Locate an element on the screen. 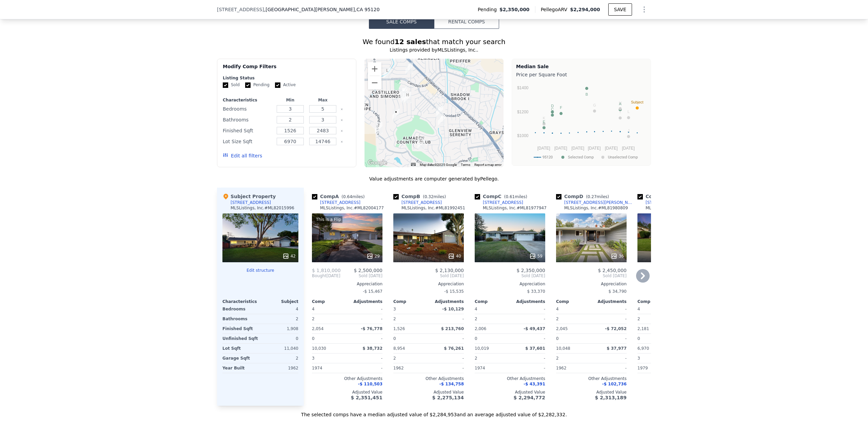  strong: 12 sales is located at coordinates (410, 42).